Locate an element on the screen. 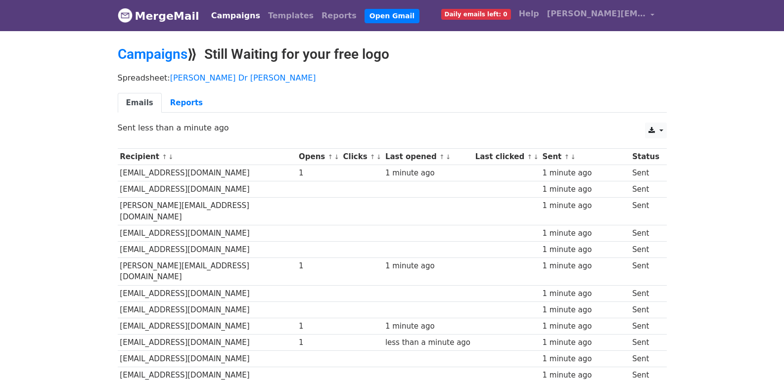 The image size is (784, 382). a: MergeMail is located at coordinates (158, 16).